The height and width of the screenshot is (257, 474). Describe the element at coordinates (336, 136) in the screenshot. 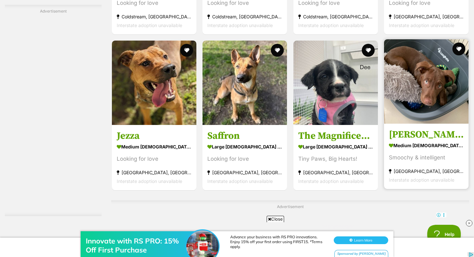

I see `h3: The Magnificent Seven!` at that location.